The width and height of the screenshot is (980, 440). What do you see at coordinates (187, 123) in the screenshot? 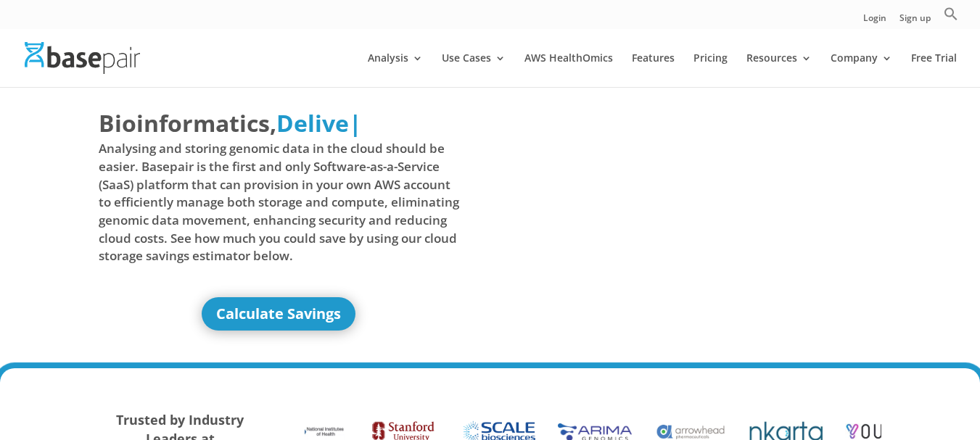
I see `span: Bioinformatics,` at bounding box center [187, 123].